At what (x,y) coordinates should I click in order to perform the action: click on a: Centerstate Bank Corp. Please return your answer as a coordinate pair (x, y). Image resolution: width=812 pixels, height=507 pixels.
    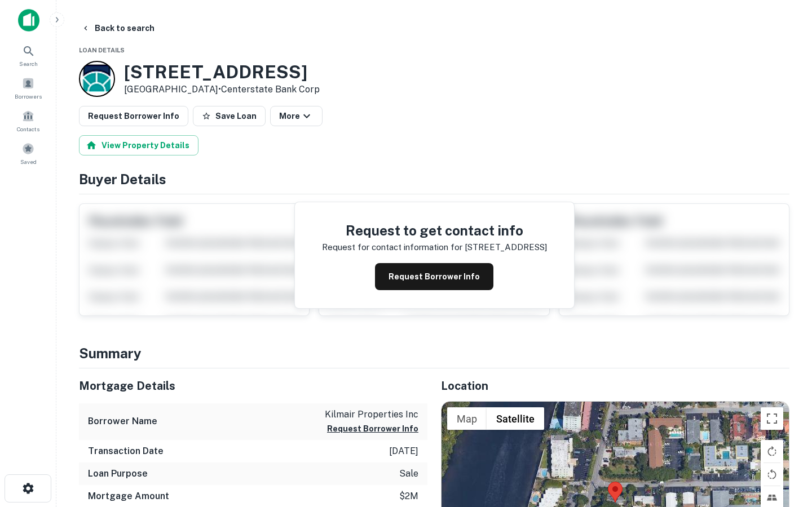
    Looking at the image, I should click on (270, 89).